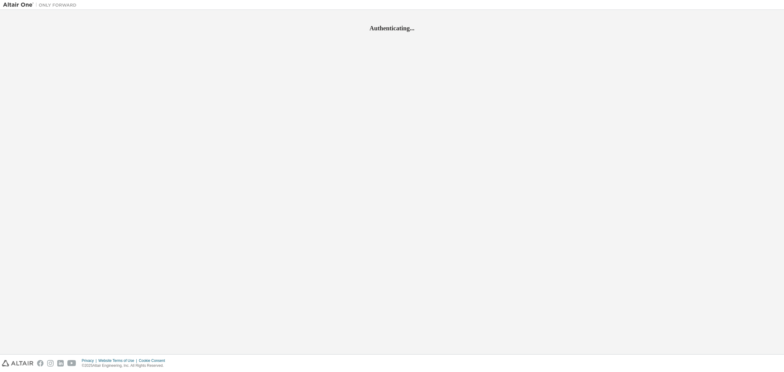  Describe the element at coordinates (50, 363) in the screenshot. I see `img: instagram.svg` at that location.